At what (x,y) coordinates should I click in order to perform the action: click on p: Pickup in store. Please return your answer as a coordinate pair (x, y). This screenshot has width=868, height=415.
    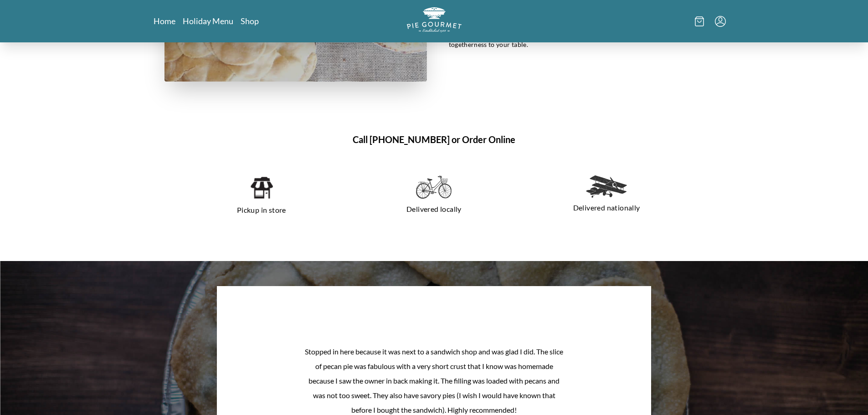
    Looking at the image, I should click on (262, 210).